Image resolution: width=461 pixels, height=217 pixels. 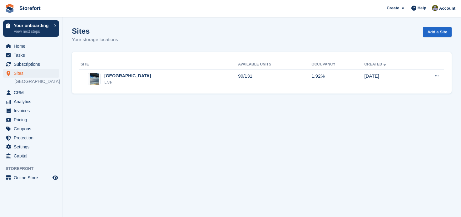 What do you see at coordinates (447, 8) in the screenshot?
I see `span: Account` at bounding box center [447, 8].